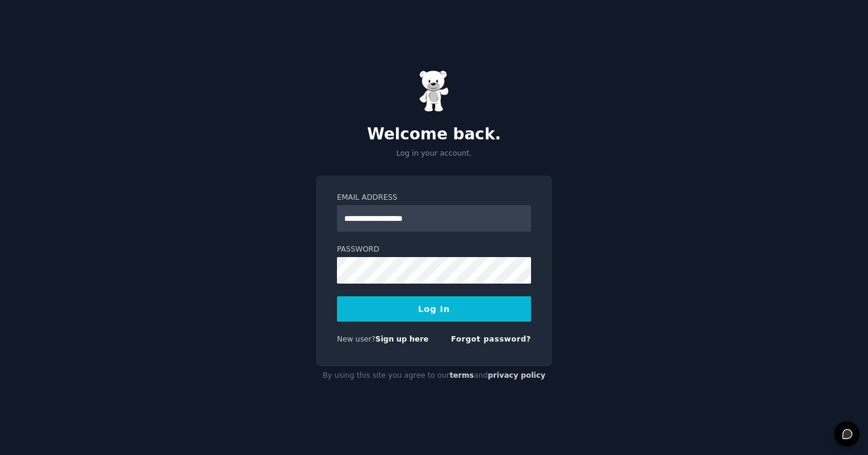 The height and width of the screenshot is (455, 868). Describe the element at coordinates (434, 309) in the screenshot. I see `button: Log In` at that location.